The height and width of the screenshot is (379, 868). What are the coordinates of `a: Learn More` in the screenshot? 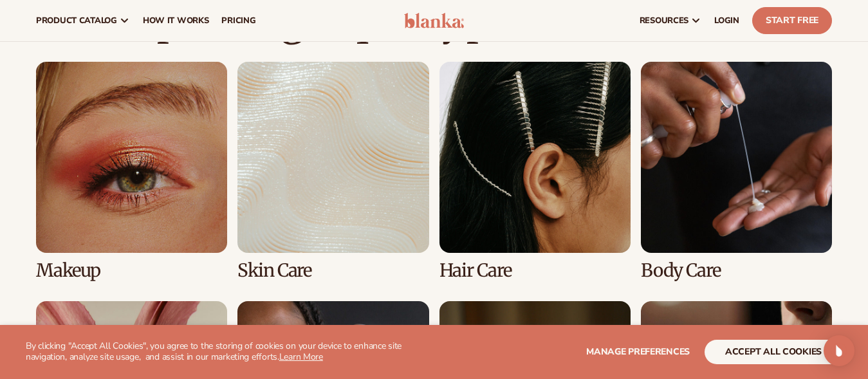 It's located at (301, 356).